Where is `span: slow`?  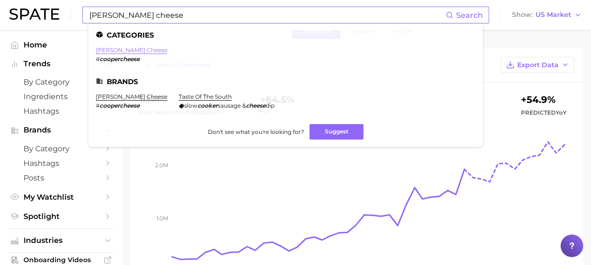 span: slow is located at coordinates (191, 105).